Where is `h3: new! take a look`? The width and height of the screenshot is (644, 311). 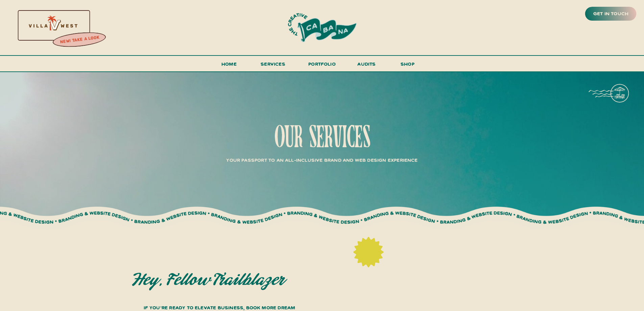
h3: new! take a look is located at coordinates (79, 40).